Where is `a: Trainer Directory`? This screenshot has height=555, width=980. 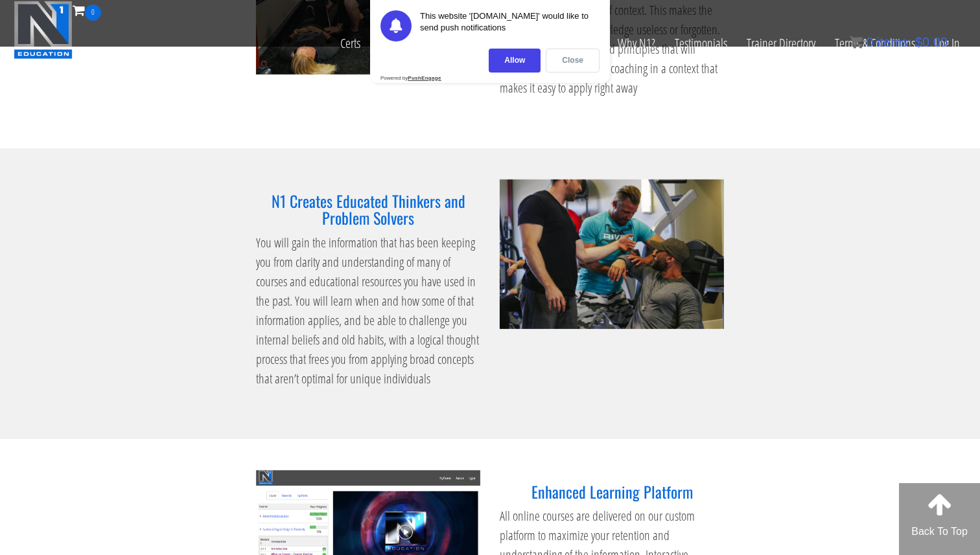 a: Trainer Directory is located at coordinates (780, 43).